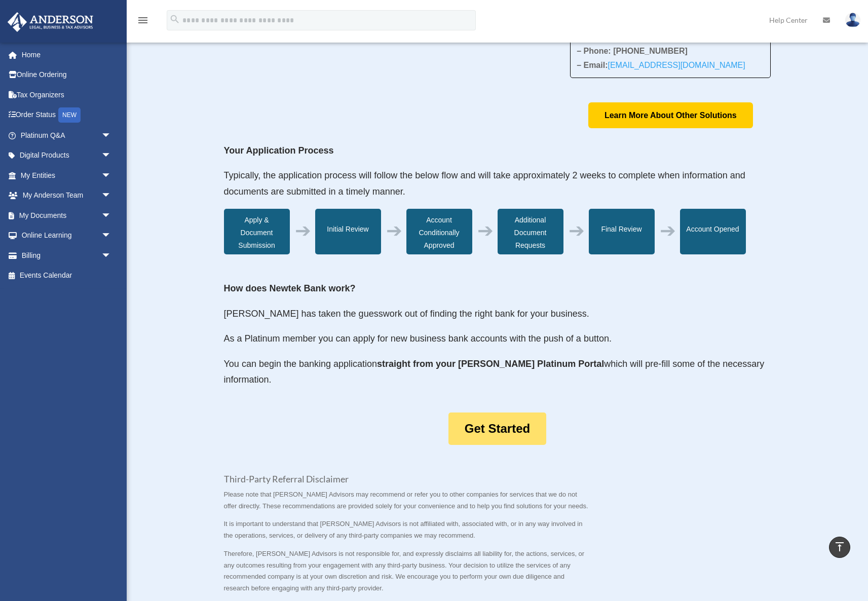  Describe the element at coordinates (70, 115) in the screenshot. I see `div: NEW` at that location.